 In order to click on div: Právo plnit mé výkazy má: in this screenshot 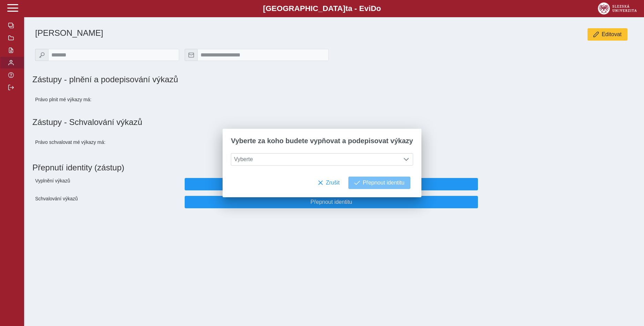, I will do `click(107, 99)`.